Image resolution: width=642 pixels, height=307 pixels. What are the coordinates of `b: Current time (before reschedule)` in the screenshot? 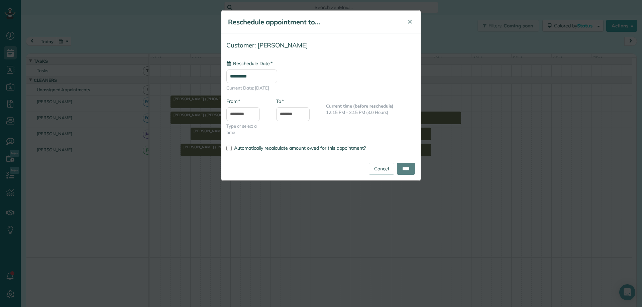 It's located at (360, 106).